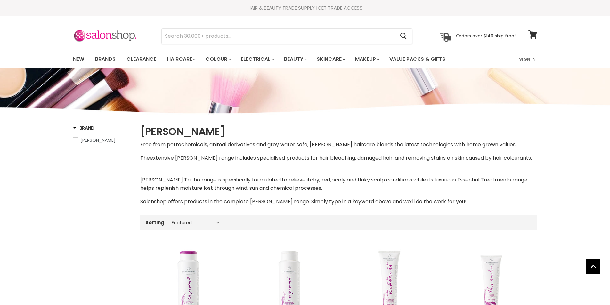 This screenshot has height=305, width=610. What do you see at coordinates (295, 59) in the screenshot?
I see `a: Beauty` at bounding box center [295, 59].